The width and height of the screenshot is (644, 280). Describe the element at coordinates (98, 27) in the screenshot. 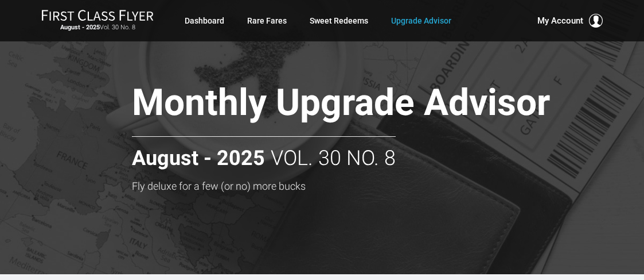

I see `small: Vol. 30 No. 8` at that location.